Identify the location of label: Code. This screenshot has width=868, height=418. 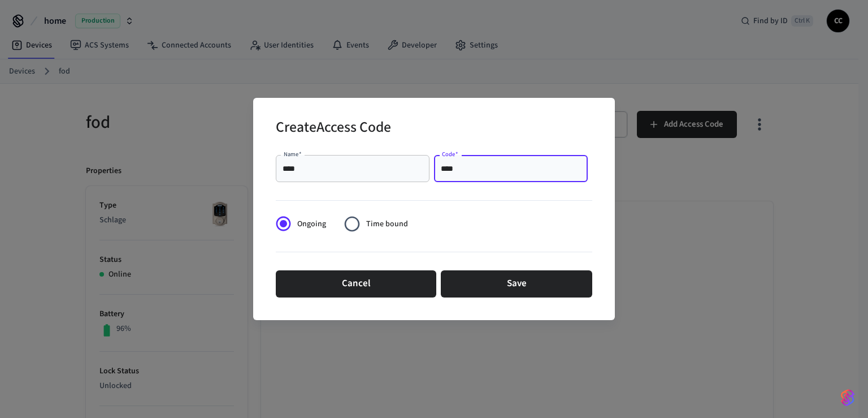
(450, 154).